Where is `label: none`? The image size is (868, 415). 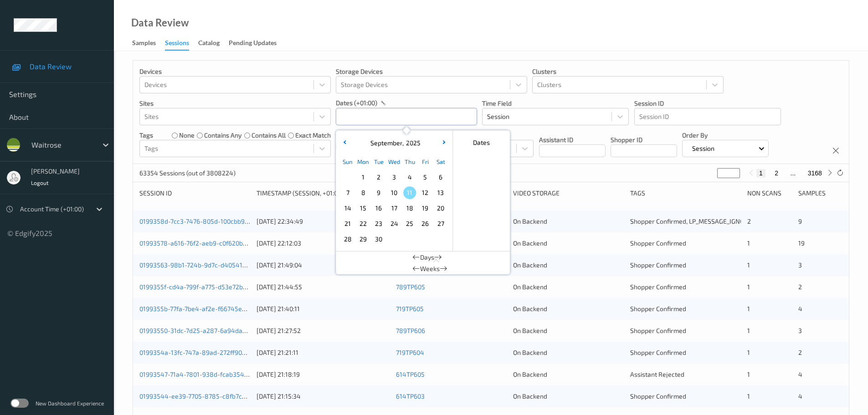 label: none is located at coordinates (187, 135).